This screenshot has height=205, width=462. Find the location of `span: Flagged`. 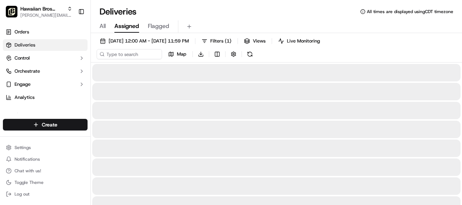

span: Flagged is located at coordinates (158, 26).